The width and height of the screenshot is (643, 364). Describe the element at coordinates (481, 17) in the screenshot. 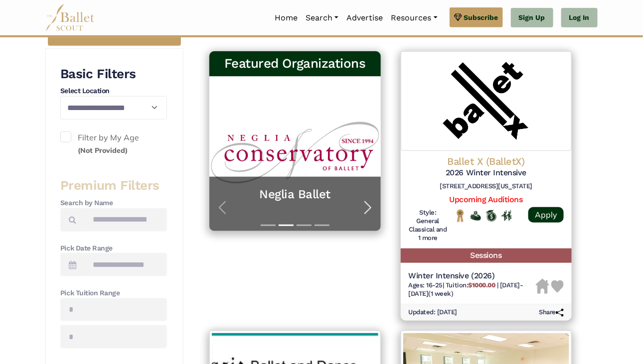

I see `span: Subscribe` at that location.